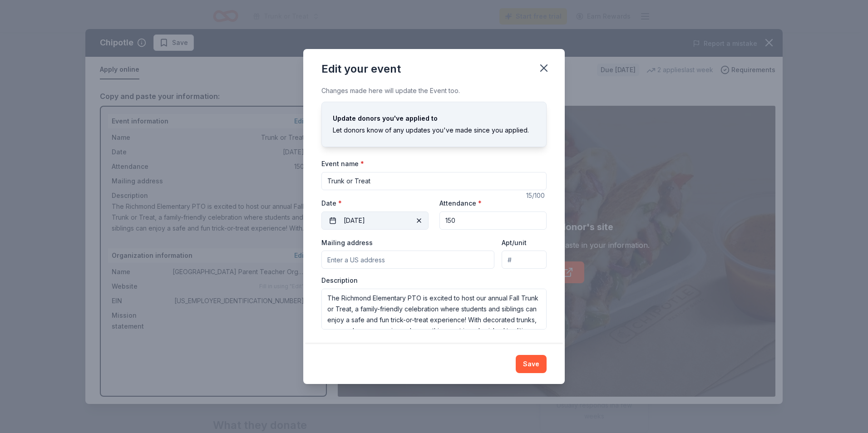 The image size is (868, 433). What do you see at coordinates (434, 181) in the screenshot?
I see `input: Spring Fundraiser` at bounding box center [434, 181].